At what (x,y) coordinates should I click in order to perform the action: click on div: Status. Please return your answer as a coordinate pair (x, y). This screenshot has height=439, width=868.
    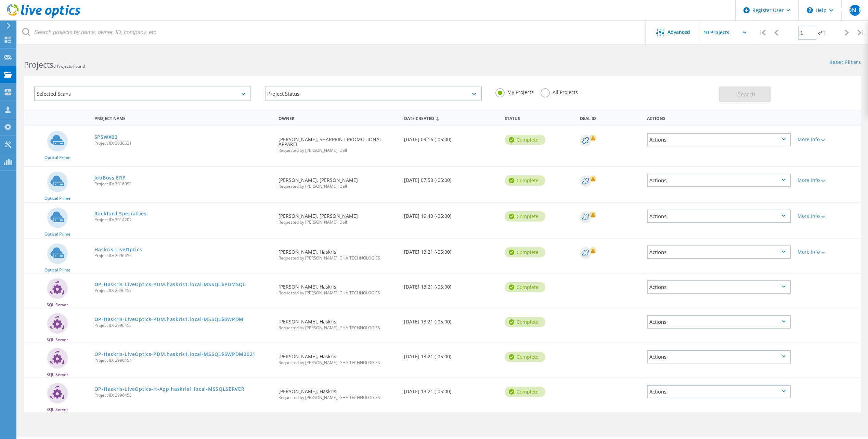
    Looking at the image, I should click on (539, 118).